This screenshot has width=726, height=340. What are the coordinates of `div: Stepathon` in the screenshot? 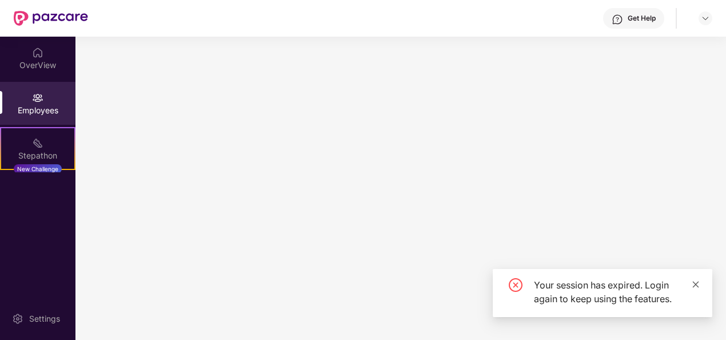 It's located at (38, 156).